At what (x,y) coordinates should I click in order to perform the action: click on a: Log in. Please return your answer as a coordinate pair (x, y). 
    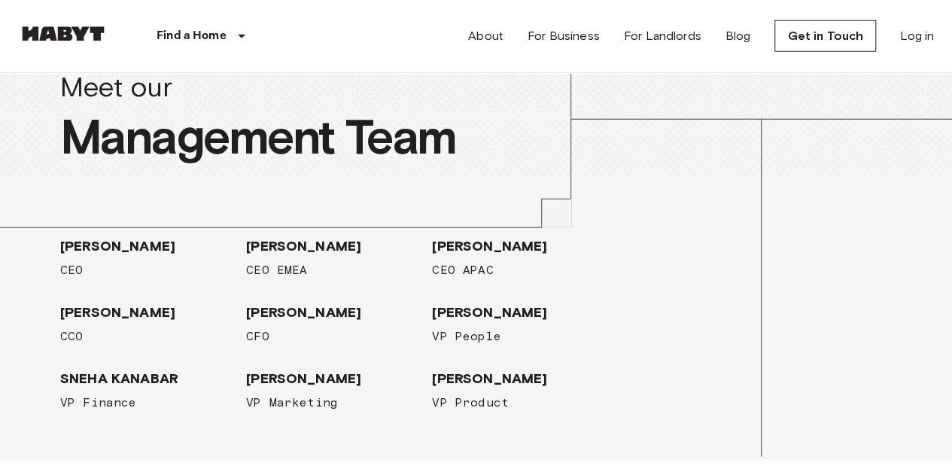
    Looking at the image, I should click on (917, 36).